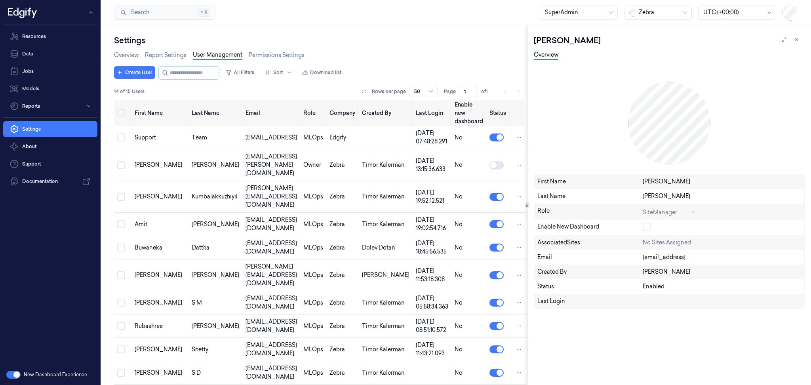 This screenshot has width=811, height=385. I want to click on button: Reports, so click(50, 106).